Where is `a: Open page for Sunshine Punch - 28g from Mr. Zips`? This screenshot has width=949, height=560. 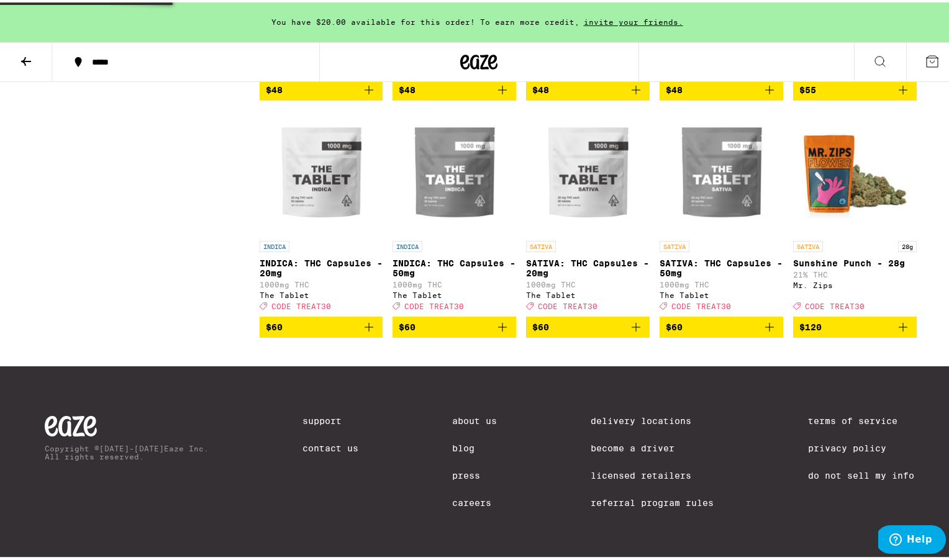
a: Open page for Sunshine Punch - 28g from Mr. Zips is located at coordinates (855, 211).